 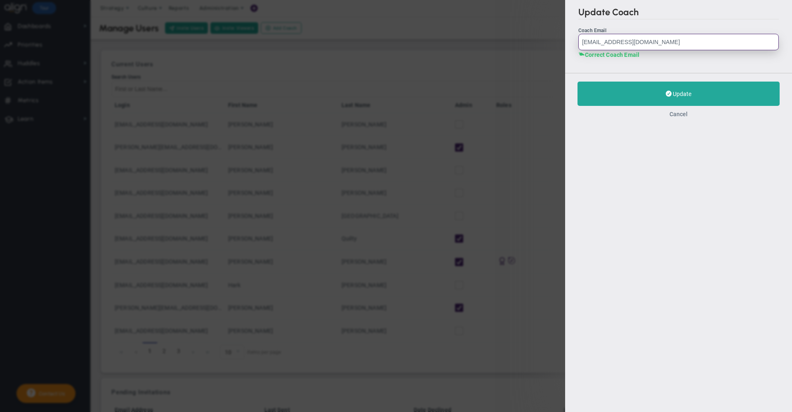 I want to click on span: Update, so click(x=682, y=94).